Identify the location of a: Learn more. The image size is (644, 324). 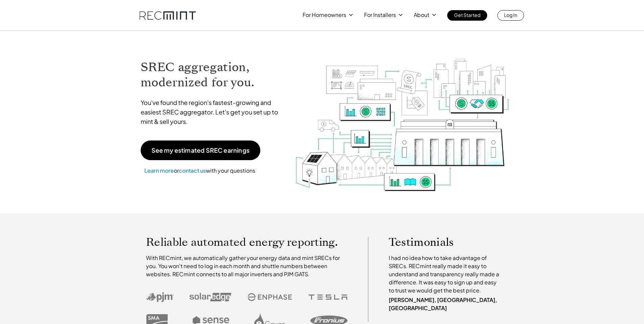
(159, 170).